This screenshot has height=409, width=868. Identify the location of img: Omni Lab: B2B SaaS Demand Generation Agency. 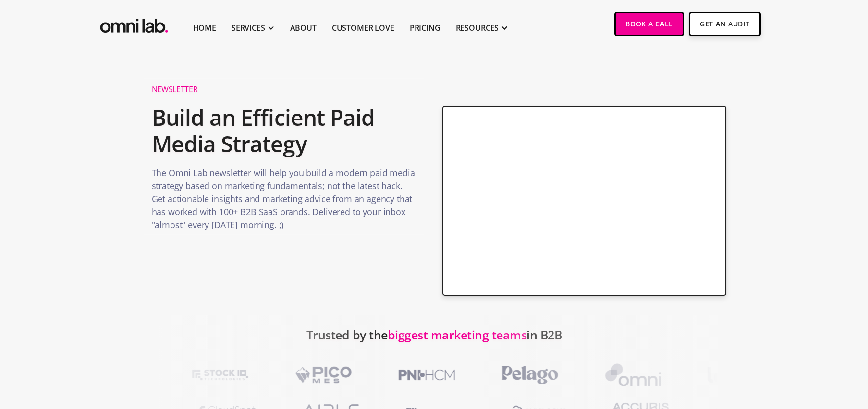
(134, 24).